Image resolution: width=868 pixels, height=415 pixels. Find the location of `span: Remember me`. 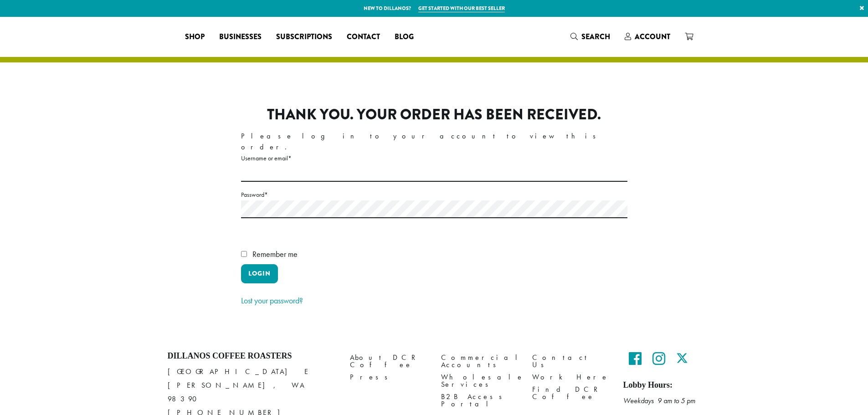

span: Remember me is located at coordinates (275, 254).